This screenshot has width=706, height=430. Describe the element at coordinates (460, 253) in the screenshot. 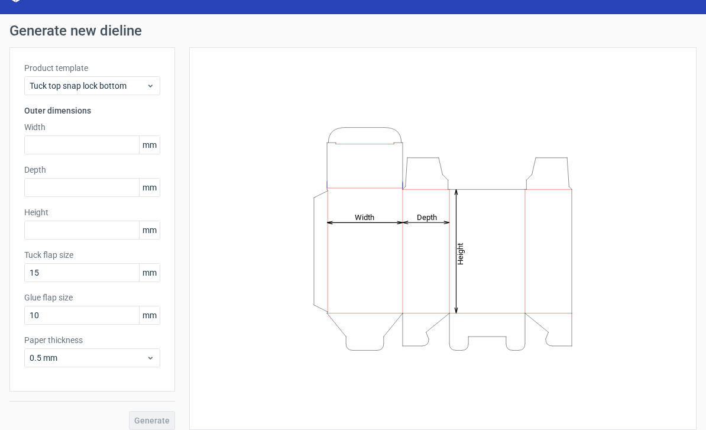

I see `tspan: Height` at that location.